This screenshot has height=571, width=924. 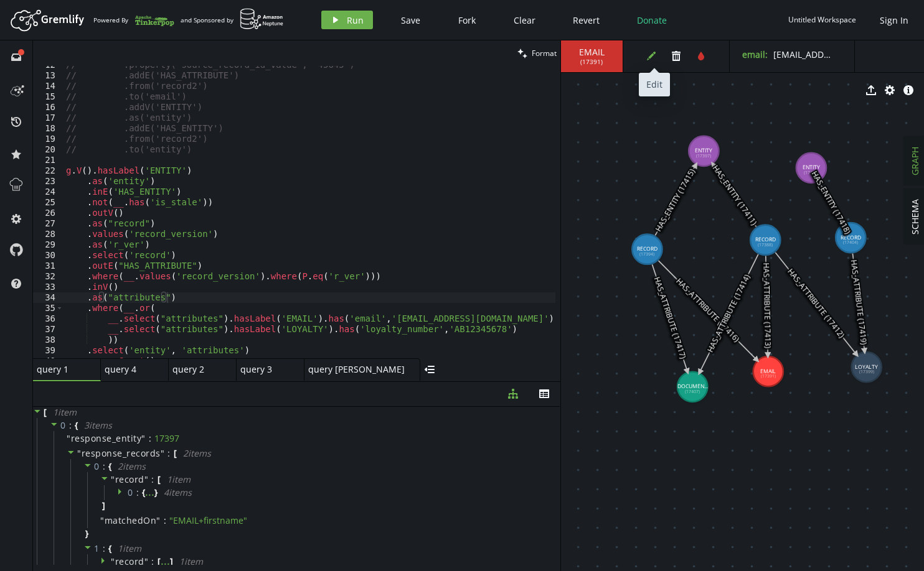 What do you see at coordinates (467, 20) in the screenshot?
I see `span: Fork` at bounding box center [467, 20].